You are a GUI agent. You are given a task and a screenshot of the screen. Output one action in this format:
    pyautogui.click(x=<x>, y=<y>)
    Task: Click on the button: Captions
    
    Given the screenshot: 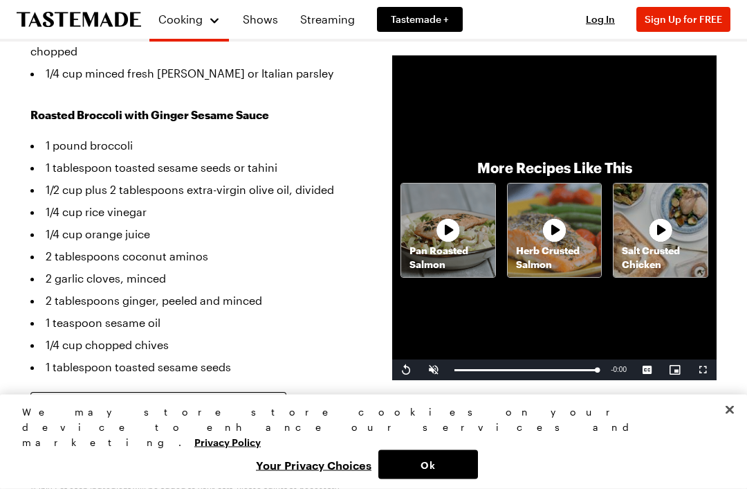 What is the action you would take?
    pyautogui.click(x=648, y=370)
    